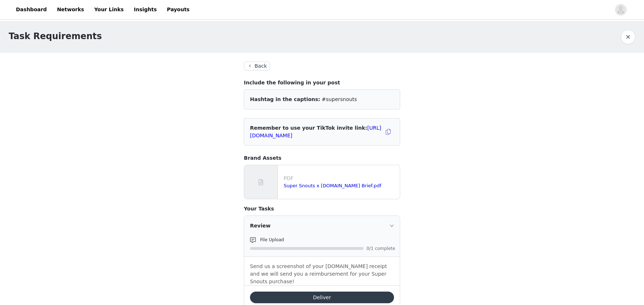  Describe the element at coordinates (322, 297) in the screenshot. I see `button: Deliver` at that location.